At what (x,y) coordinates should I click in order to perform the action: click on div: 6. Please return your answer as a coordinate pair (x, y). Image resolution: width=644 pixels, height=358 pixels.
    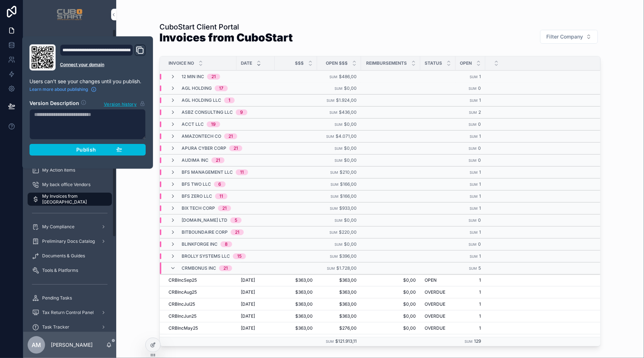
    Looking at the image, I should click on (220, 184).